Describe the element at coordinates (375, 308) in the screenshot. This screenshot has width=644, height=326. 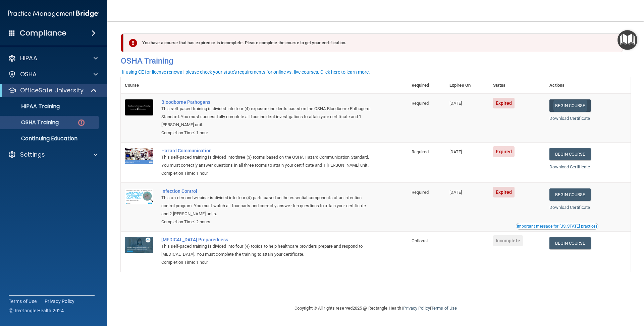
I see `div: Copyright © All rights reserved 2025 @ Rectangle Health | |` at that location.